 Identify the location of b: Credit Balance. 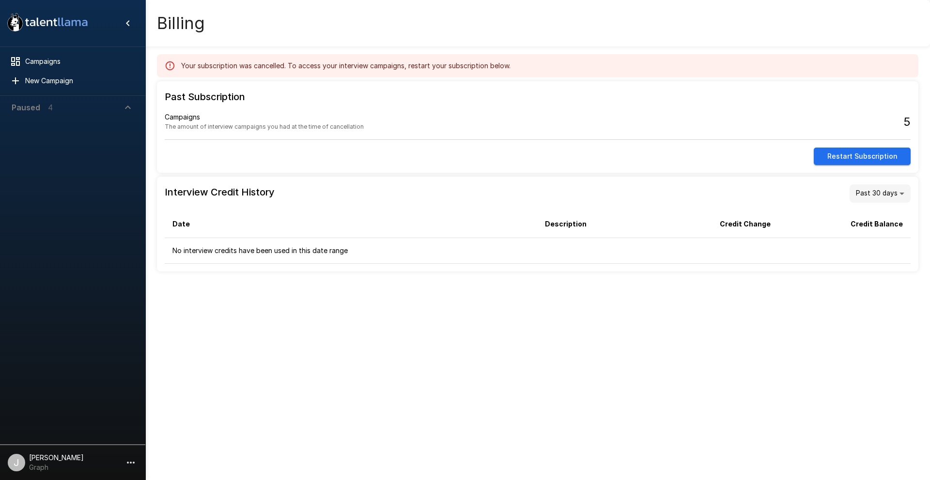
(876, 224).